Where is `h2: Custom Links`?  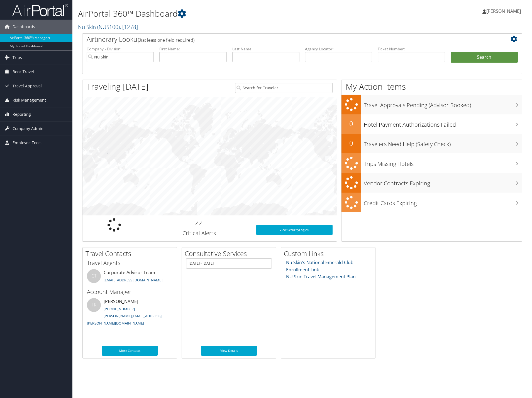 h2: Custom Links is located at coordinates (330, 254).